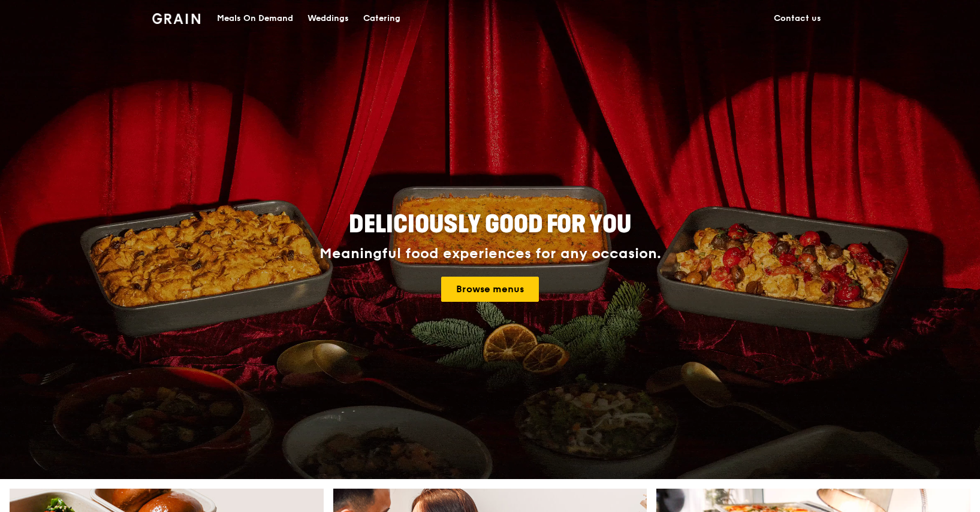  I want to click on a: Contact us, so click(797, 19).